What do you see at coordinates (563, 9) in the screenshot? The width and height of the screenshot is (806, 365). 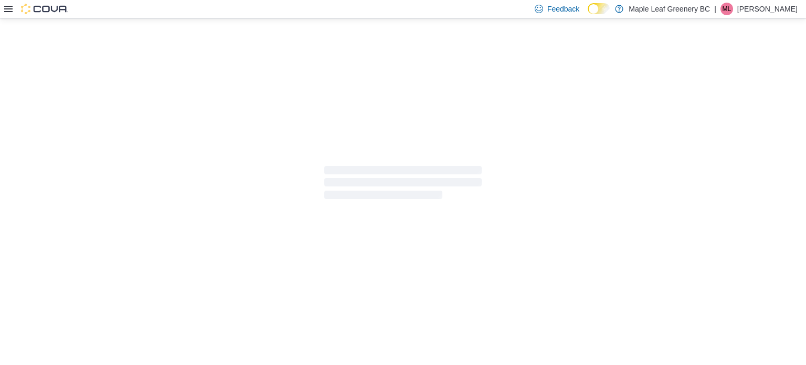 I see `span: Feedback` at bounding box center [563, 9].